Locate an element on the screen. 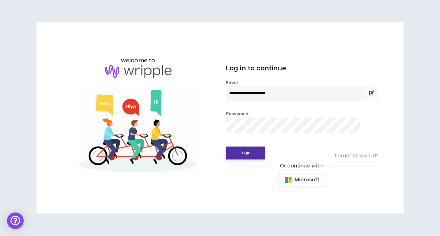  label: Email is located at coordinates (302, 83).